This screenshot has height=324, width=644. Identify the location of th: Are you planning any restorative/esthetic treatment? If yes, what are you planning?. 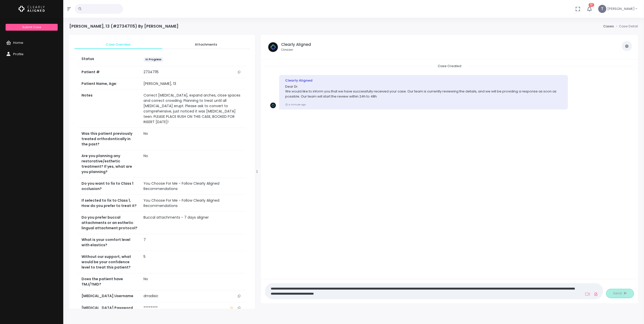
(110, 164).